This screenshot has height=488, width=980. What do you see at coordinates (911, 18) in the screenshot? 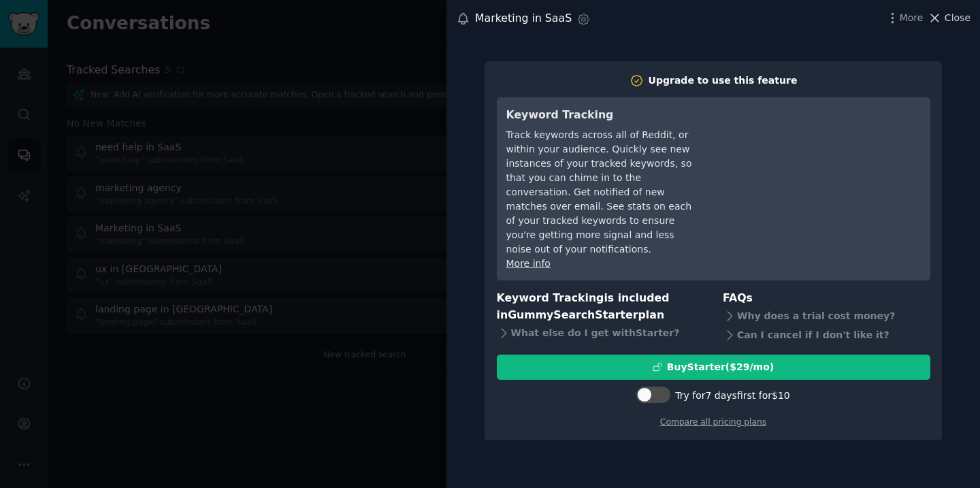
I see `span: More` at bounding box center [911, 18].